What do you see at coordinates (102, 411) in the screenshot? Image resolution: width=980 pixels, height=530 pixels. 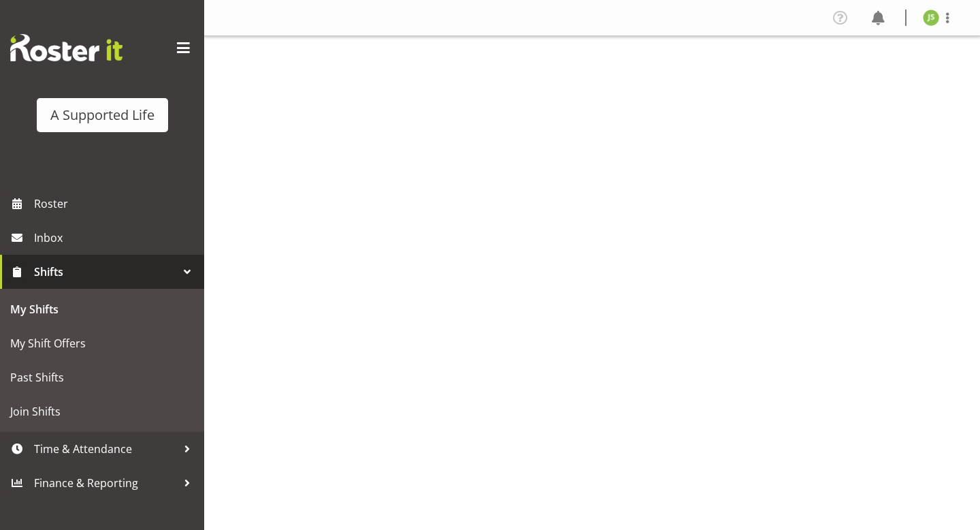 I see `a: Join Shifts` at bounding box center [102, 411].